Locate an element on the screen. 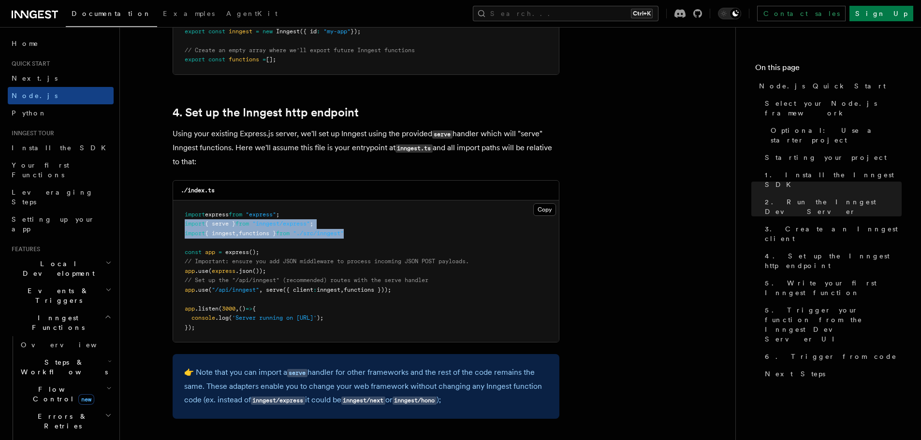 Image resolution: width=921 pixels, height=440 pixels. span: .log is located at coordinates (222, 318).